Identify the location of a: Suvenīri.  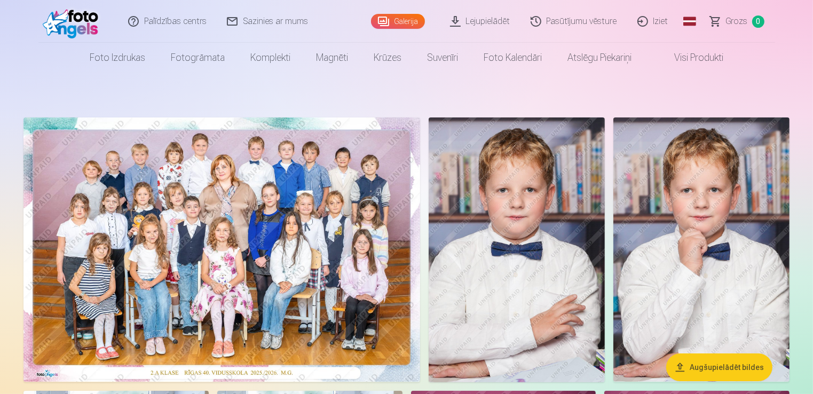
(443, 58).